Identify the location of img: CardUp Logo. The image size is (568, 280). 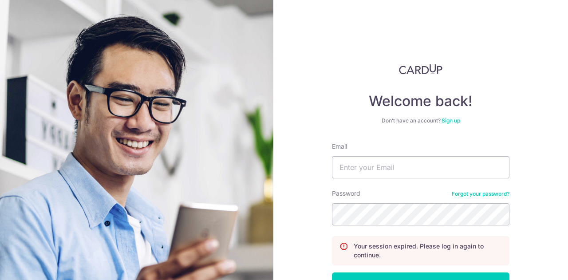
(421, 69).